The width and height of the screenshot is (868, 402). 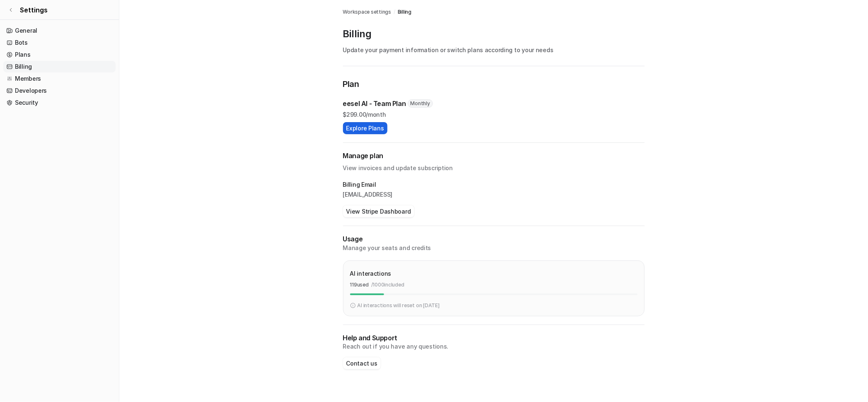 What do you see at coordinates (494, 114) in the screenshot?
I see `p: $ 299.00/month` at bounding box center [494, 114].